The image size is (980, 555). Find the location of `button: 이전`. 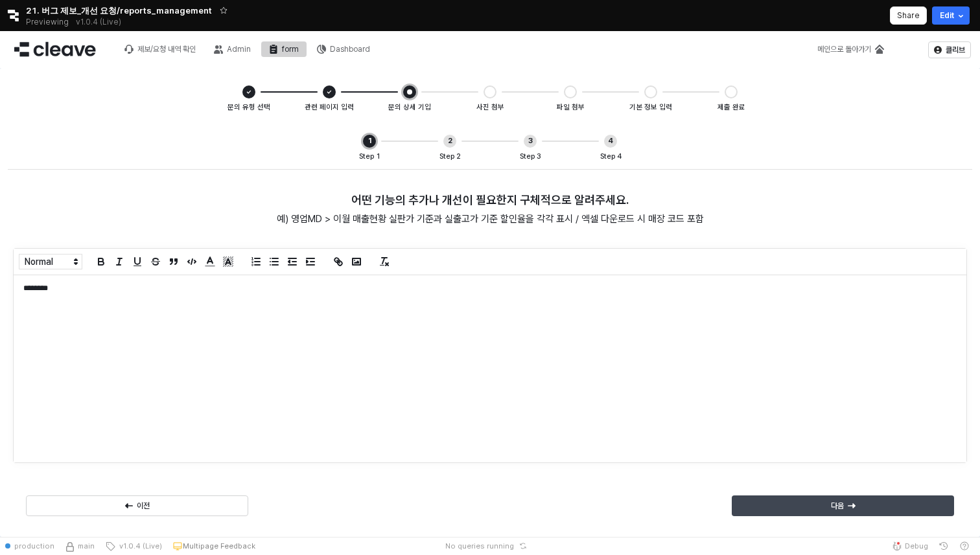

button: 이전 is located at coordinates (137, 506).